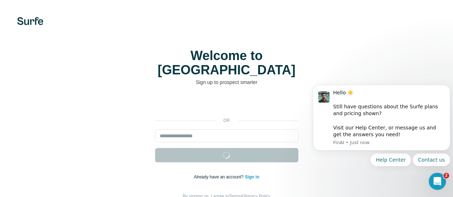  What do you see at coordinates (227, 121) in the screenshot?
I see `p: or` at bounding box center [227, 121].